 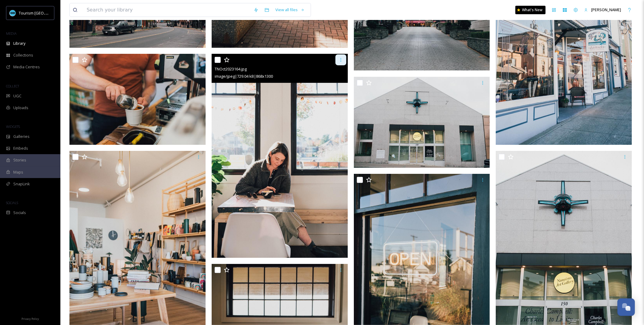 I want to click on span: Maps, so click(x=18, y=172).